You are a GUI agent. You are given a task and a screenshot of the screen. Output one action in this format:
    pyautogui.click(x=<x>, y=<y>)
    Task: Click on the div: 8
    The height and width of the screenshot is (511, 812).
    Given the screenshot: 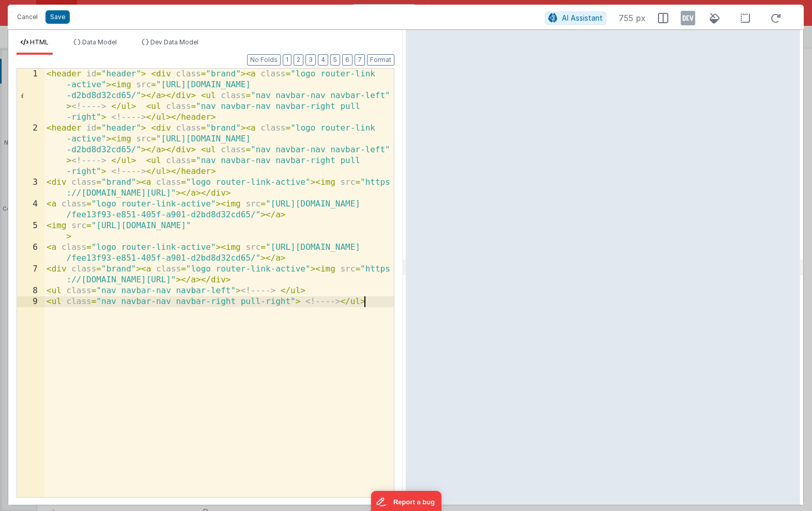 What is the action you would take?
    pyautogui.click(x=31, y=290)
    